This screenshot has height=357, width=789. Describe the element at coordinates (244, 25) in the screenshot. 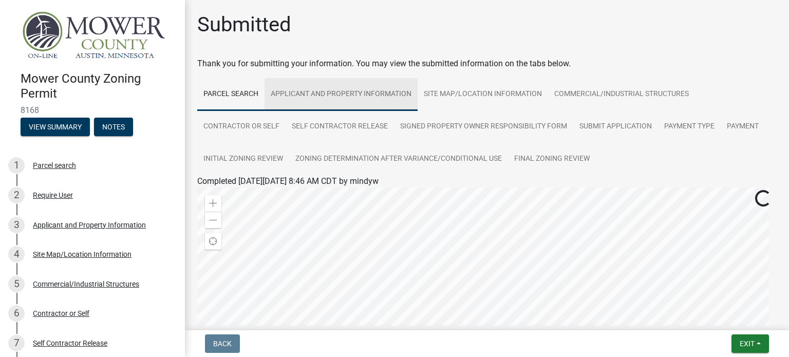

I see `h1: Submitted` at that location.